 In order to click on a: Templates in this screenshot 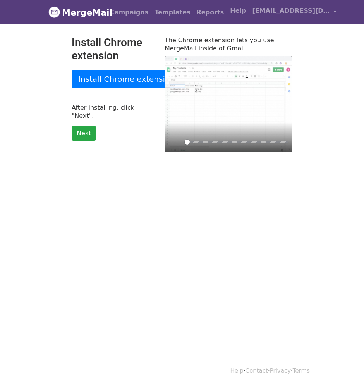, I will do `click(172, 12)`.